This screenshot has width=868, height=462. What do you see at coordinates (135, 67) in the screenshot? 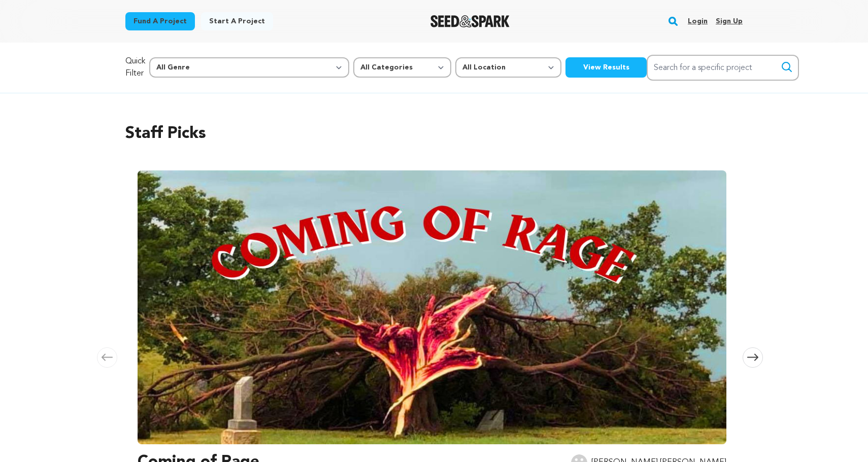
I see `p: Quick Filter` at bounding box center [135, 67].